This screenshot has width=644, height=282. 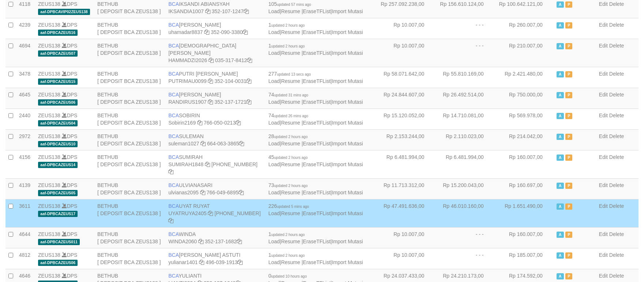 I want to click on td: Rp 2.421.480,00, so click(x=524, y=77).